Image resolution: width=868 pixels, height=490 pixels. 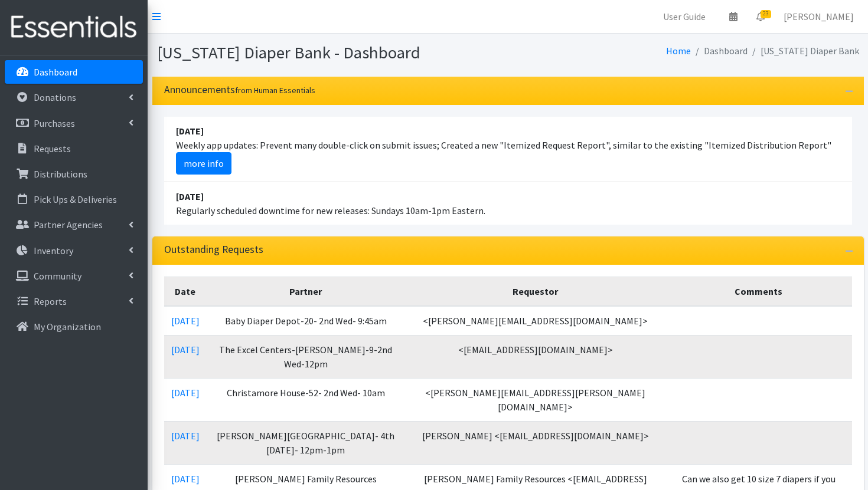 I want to click on img: HumanEssentials, so click(x=74, y=27).